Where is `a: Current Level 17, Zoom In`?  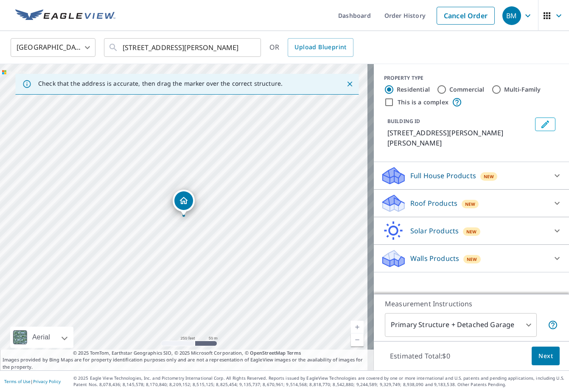
a: Current Level 17, Zoom In is located at coordinates (357, 327).